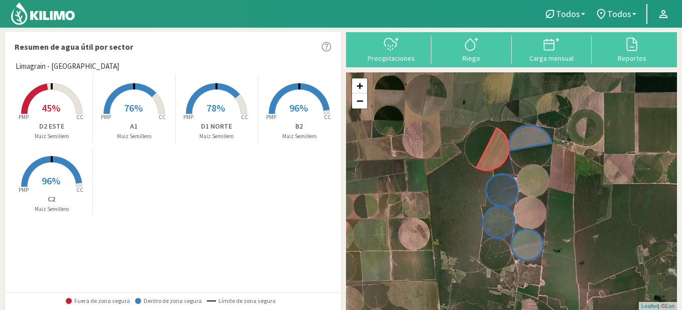  Describe the element at coordinates (98, 301) in the screenshot. I see `span: Fuera de zona segura` at that location.